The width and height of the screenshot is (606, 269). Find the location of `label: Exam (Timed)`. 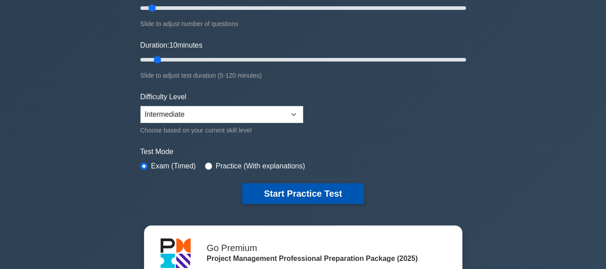

label: Exam (Timed) is located at coordinates (174, 166).